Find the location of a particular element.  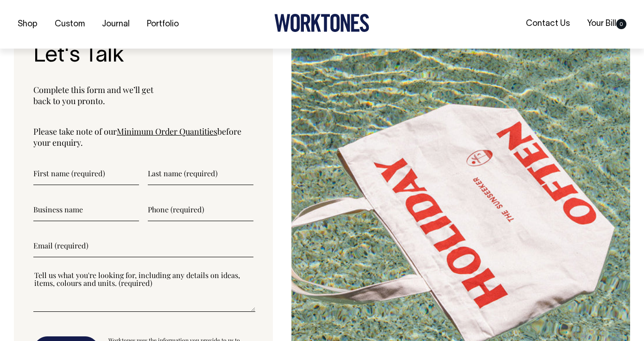

a: Shop is located at coordinates (27, 24).